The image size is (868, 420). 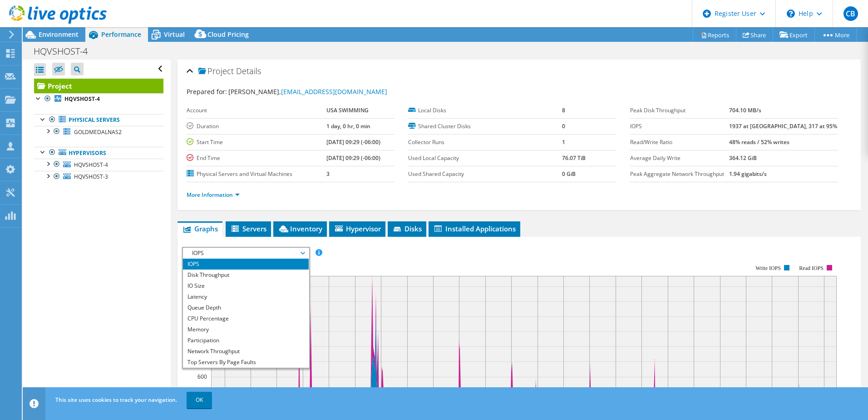 What do you see at coordinates (249, 71) in the screenshot?
I see `span: Details` at bounding box center [249, 71].